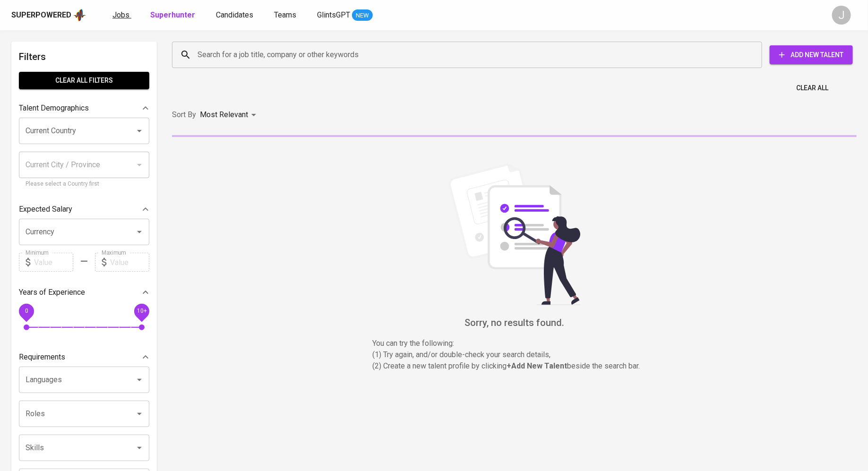  What do you see at coordinates (26, 311) in the screenshot?
I see `span: 0` at bounding box center [26, 311].